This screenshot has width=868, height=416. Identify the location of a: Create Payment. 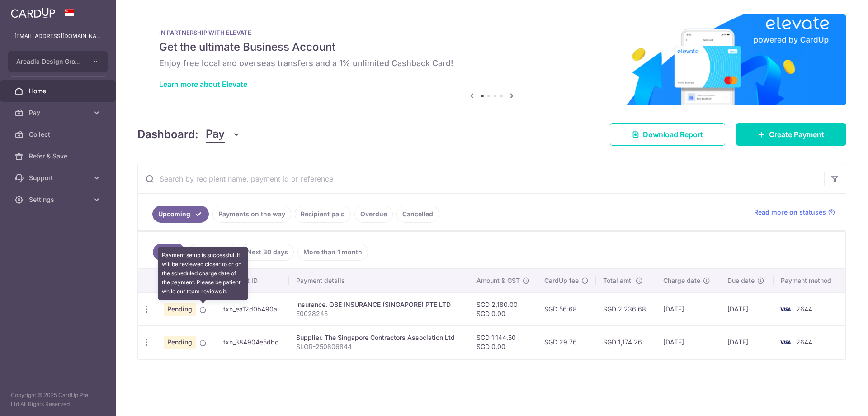
(791, 134).